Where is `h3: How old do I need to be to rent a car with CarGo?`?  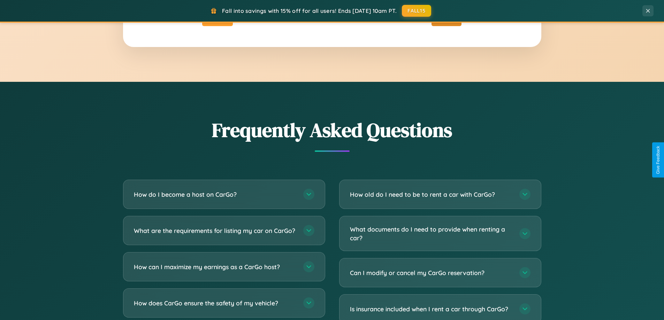 h3: How old do I need to be to rent a car with CarGo? is located at coordinates (431, 194).